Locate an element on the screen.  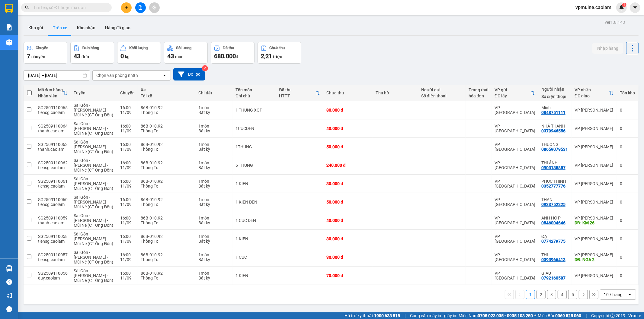
div: 11/09 is located at coordinates (127, 112).